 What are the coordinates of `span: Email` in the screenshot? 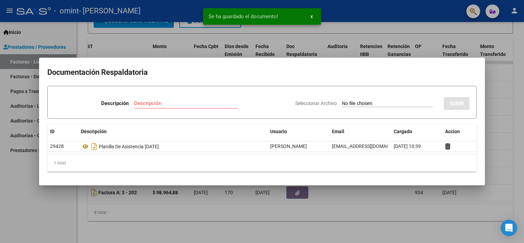 It's located at (338, 131).